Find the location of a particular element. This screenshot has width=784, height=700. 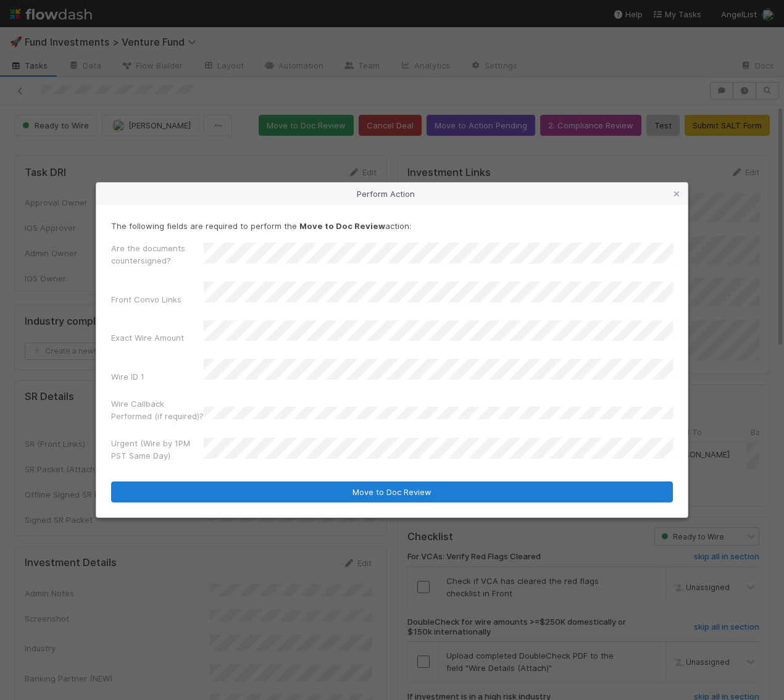

button: Move to Doc Review is located at coordinates (392, 492).